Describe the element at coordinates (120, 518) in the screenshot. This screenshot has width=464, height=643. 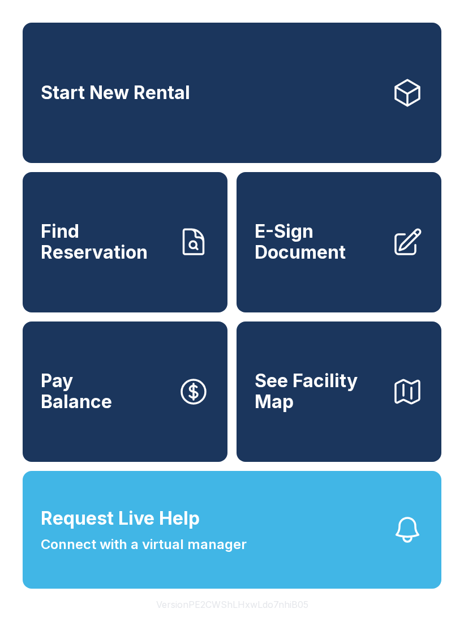
I see `span: Request Live Help` at that location.